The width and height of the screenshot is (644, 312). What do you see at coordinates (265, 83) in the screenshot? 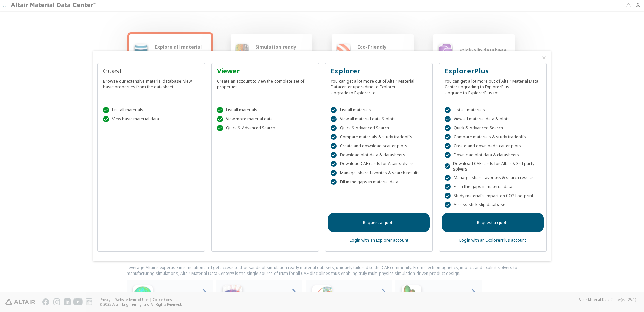
I see `div: Create an account to view the complete set of properties.` at bounding box center [265, 83].